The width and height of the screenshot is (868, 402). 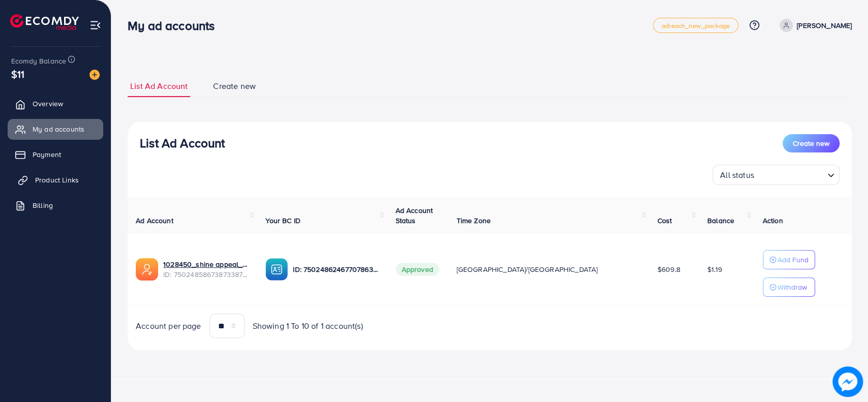 I want to click on span: List Ad Account, so click(x=159, y=86).